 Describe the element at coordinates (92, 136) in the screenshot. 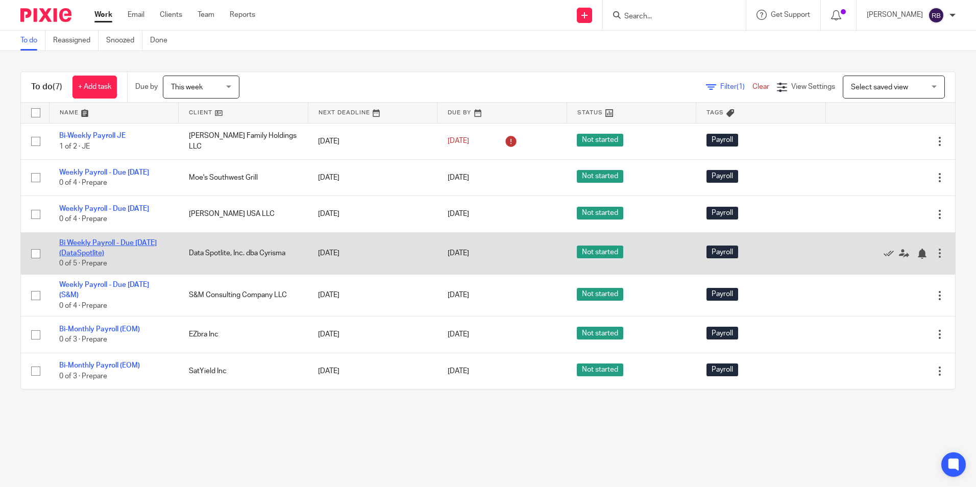

I see `a: Bi-Weekly Payroll JE` at that location.